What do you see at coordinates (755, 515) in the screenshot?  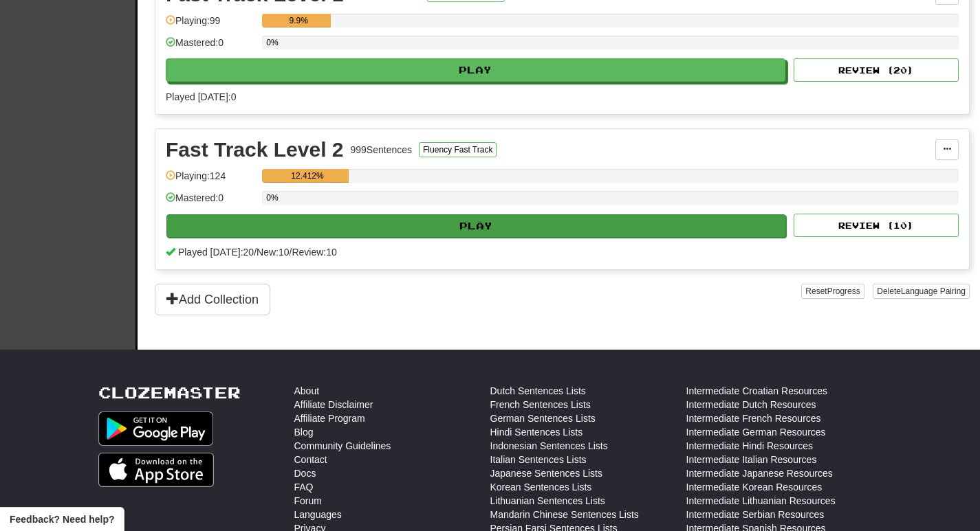 I see `a: Intermediate Serbian Resources` at bounding box center [755, 515].